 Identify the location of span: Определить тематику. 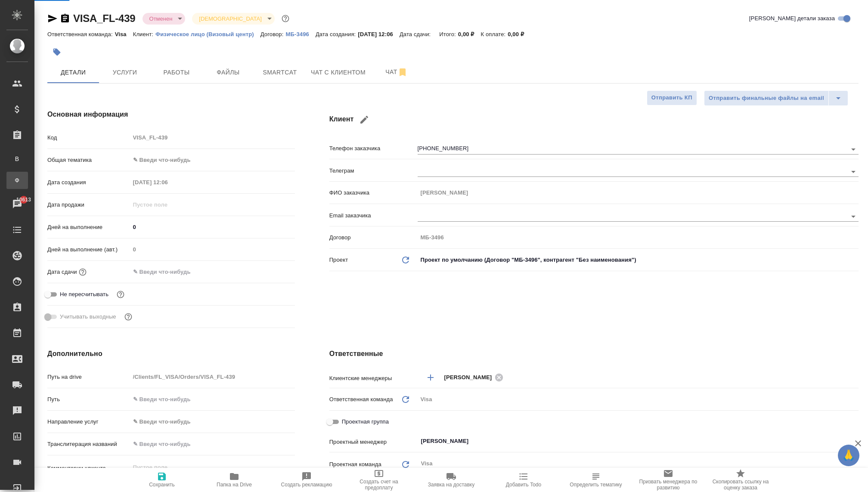
(595, 485).